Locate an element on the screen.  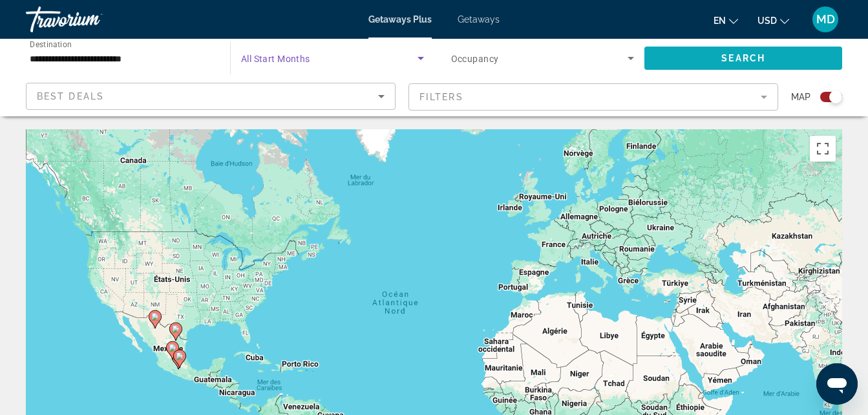
span: USD is located at coordinates (767, 20).